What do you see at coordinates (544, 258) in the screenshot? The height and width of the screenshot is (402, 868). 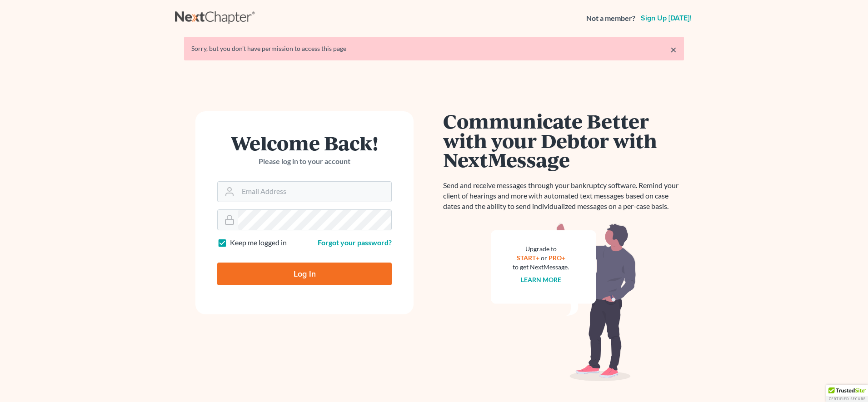 I see `span: or` at bounding box center [544, 258].